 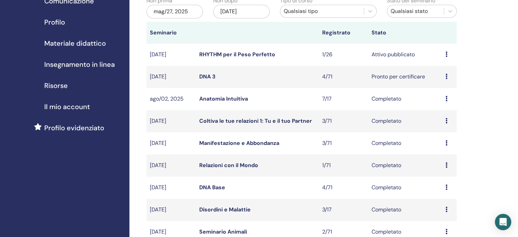 I want to click on a: DNA 3, so click(x=207, y=76).